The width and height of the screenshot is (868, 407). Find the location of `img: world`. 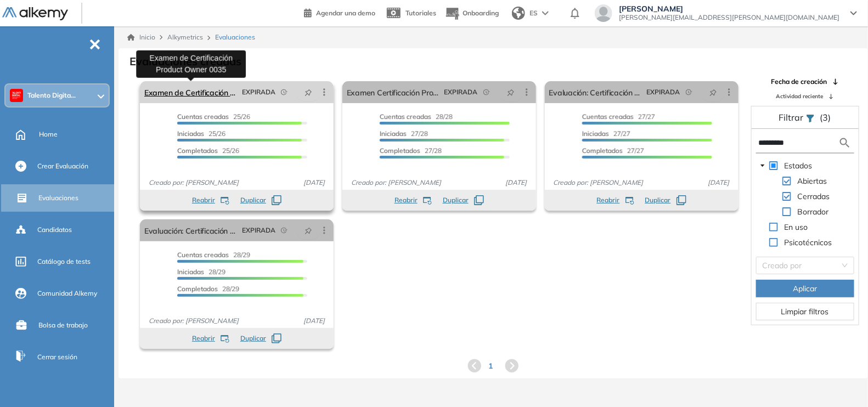

img: world is located at coordinates (519, 13).